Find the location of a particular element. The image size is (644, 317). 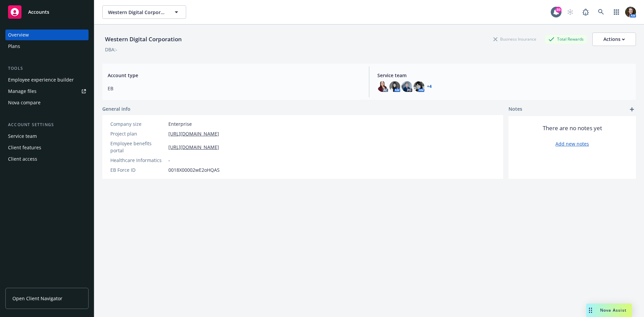

div: Client access is located at coordinates (23, 159).